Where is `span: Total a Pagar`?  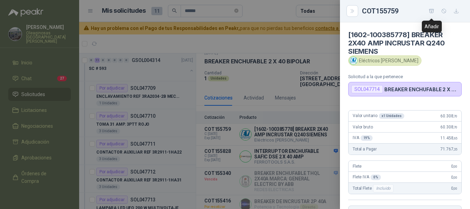
span: Total a Pagar is located at coordinates (364, 149).